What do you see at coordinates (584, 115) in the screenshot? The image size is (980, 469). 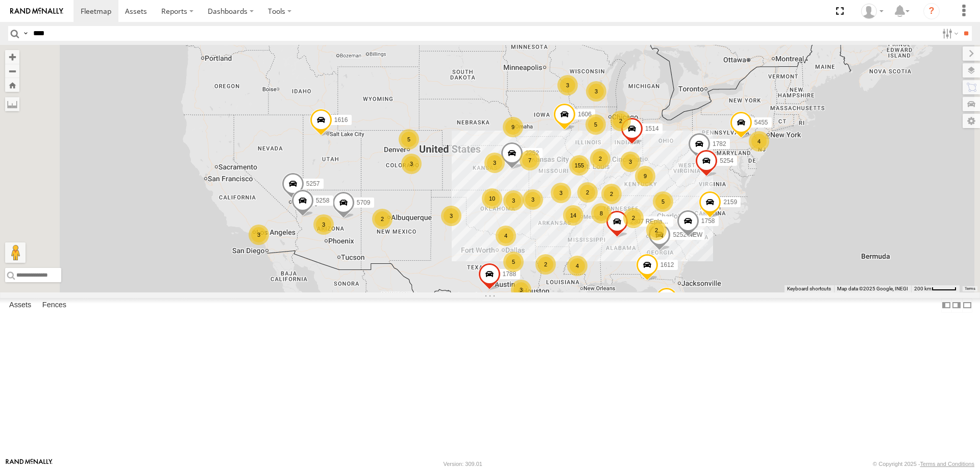 I see `span: 1606` at bounding box center [584, 115].